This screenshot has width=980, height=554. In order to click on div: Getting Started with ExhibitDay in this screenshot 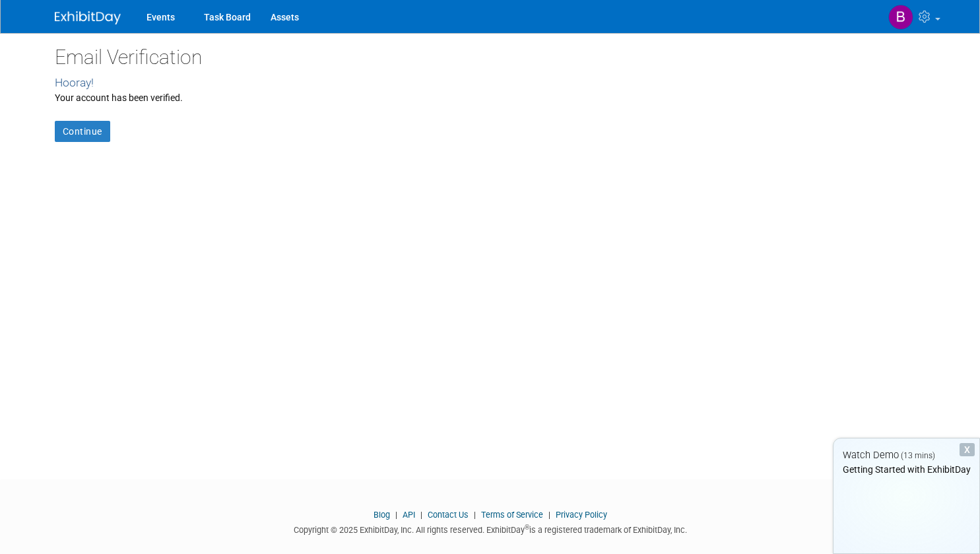, I will do `click(906, 469)`.